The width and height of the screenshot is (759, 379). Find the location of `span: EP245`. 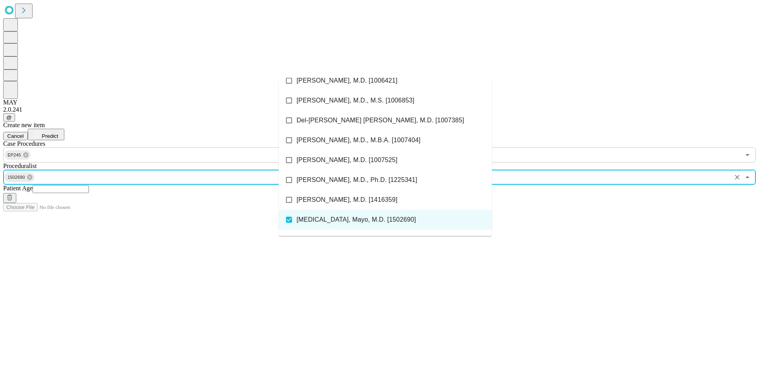

span: EP245 is located at coordinates (14, 155).